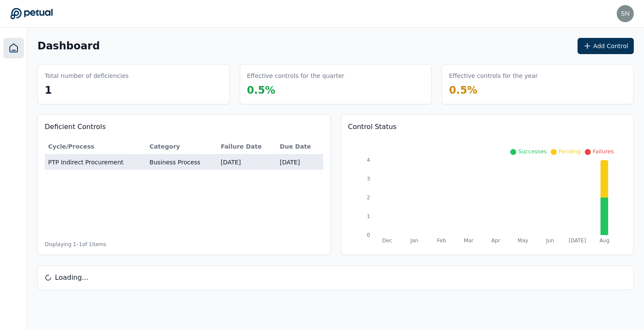 This screenshot has height=330, width=644. I want to click on tspan: Aug, so click(604, 240).